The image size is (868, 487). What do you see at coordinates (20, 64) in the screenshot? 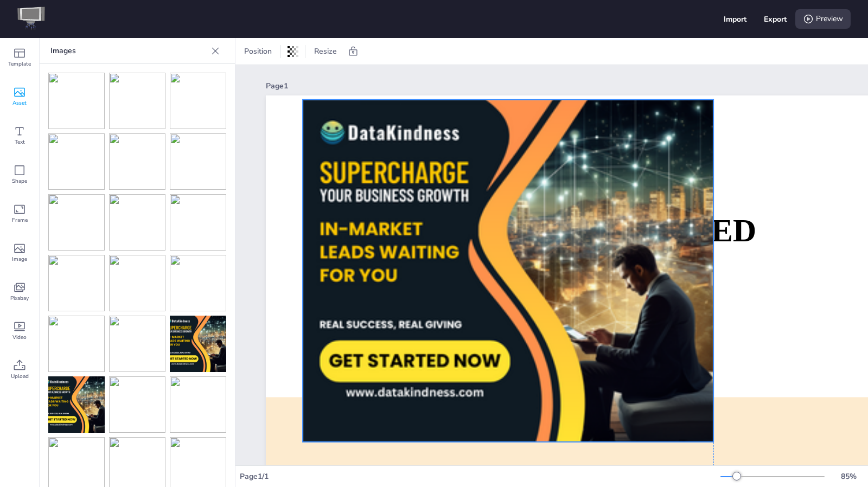
I see `span: Template` at bounding box center [20, 64].